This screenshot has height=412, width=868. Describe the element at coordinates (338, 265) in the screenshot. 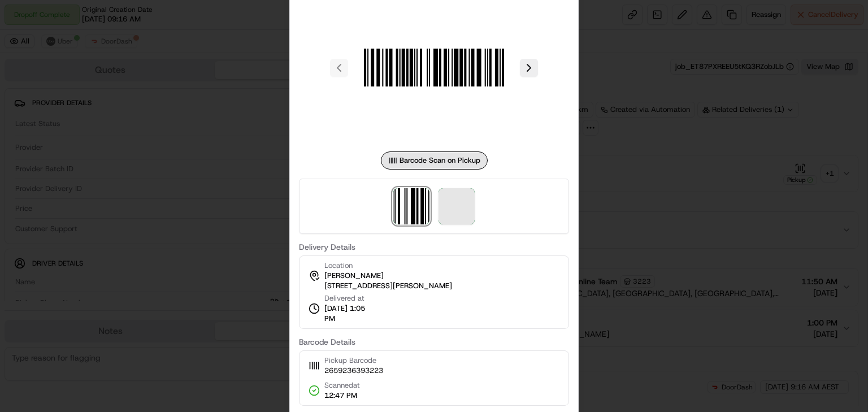

I see `span: Location` at that location.